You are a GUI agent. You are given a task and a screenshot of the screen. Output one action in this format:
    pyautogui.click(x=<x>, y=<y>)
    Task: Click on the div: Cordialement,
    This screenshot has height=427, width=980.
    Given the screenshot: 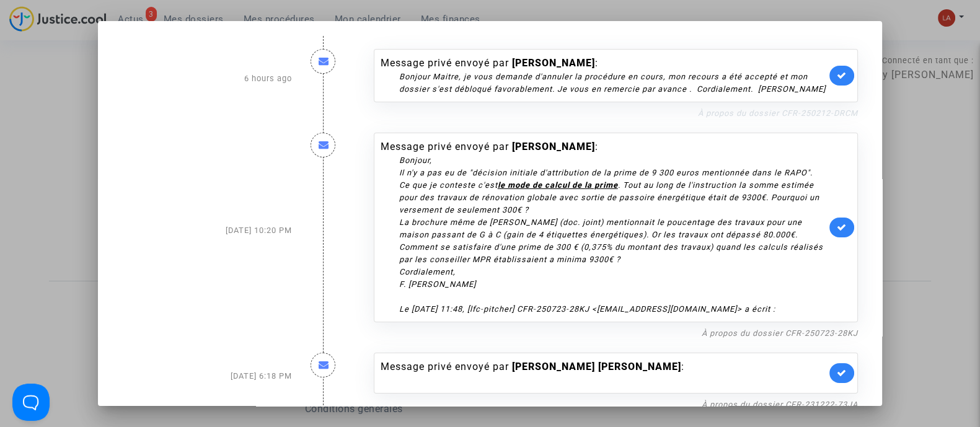 What is the action you would take?
    pyautogui.click(x=612, y=272)
    